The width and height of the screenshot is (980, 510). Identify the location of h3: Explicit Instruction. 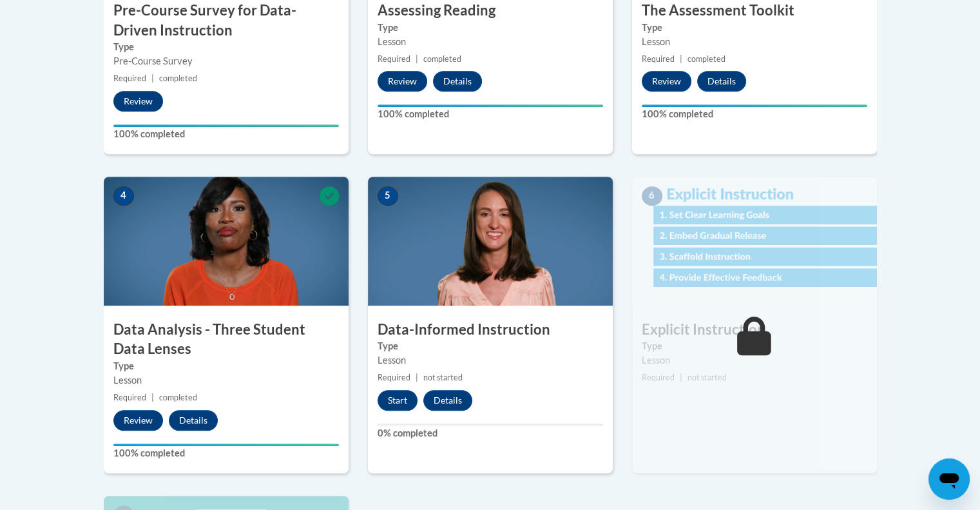
(754, 330).